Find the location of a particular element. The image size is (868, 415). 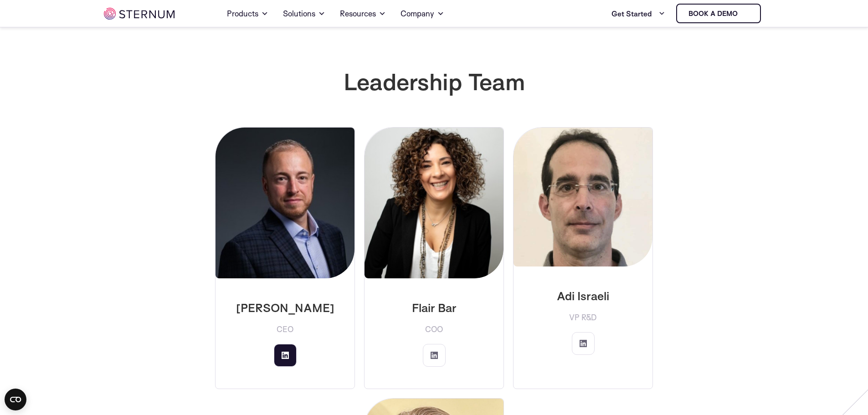

a: Book a demo is located at coordinates (719, 13).